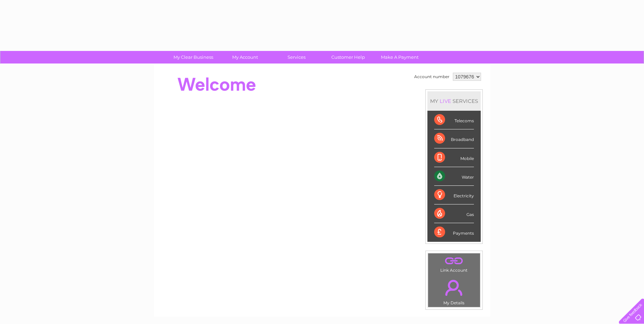  What do you see at coordinates (445, 101) in the screenshot?
I see `div: LIVE` at bounding box center [445, 101].